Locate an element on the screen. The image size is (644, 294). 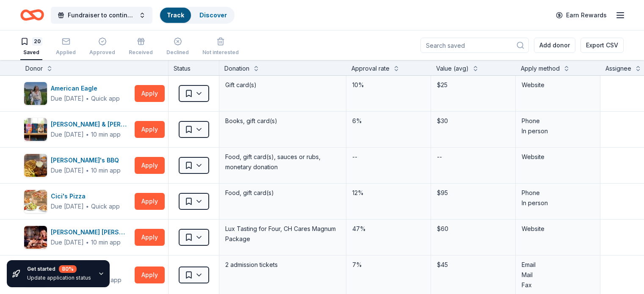
div: Approved is located at coordinates (102, 53).